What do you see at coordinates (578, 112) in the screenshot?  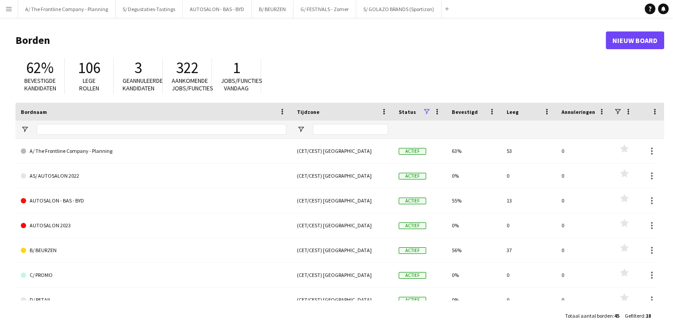 I see `span: Annuleringen` at bounding box center [578, 112].